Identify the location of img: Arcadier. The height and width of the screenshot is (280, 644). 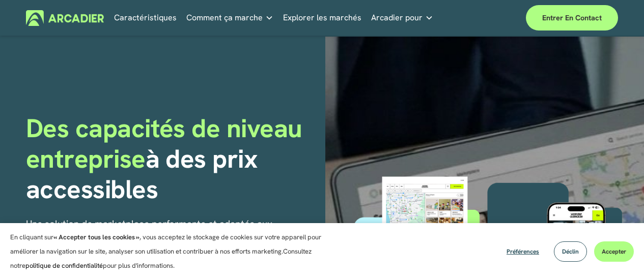
(65, 18).